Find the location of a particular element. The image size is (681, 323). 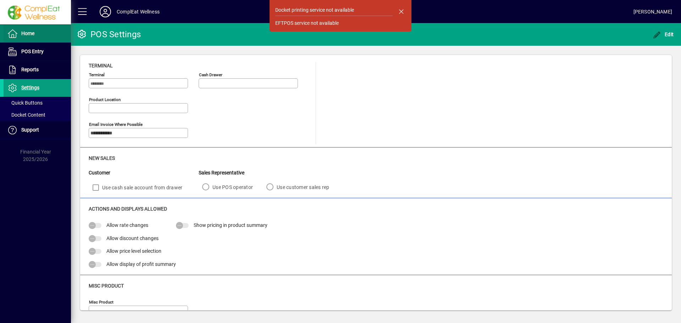

span: POS Entry is located at coordinates (32, 51).